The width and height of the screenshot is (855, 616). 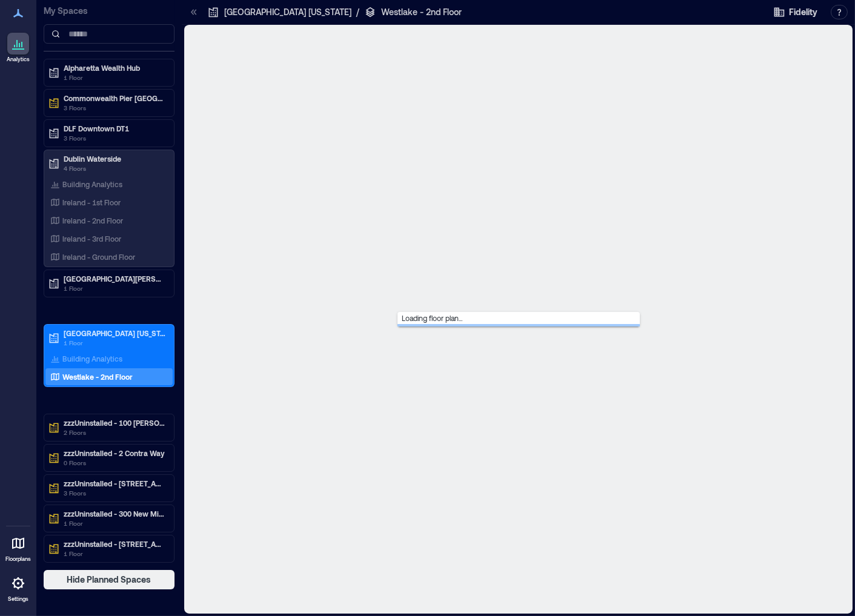 What do you see at coordinates (115, 463) in the screenshot?
I see `p: 0 Floors` at bounding box center [115, 463].